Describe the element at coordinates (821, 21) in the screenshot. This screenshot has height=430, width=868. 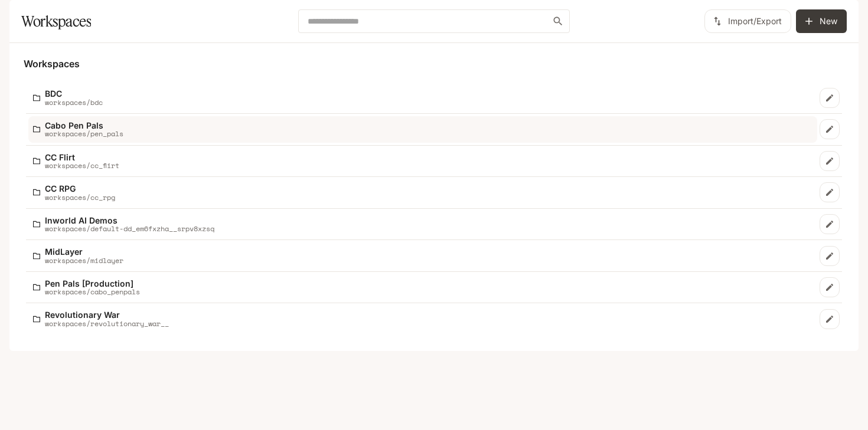
I see `button: Create workspace` at that location.